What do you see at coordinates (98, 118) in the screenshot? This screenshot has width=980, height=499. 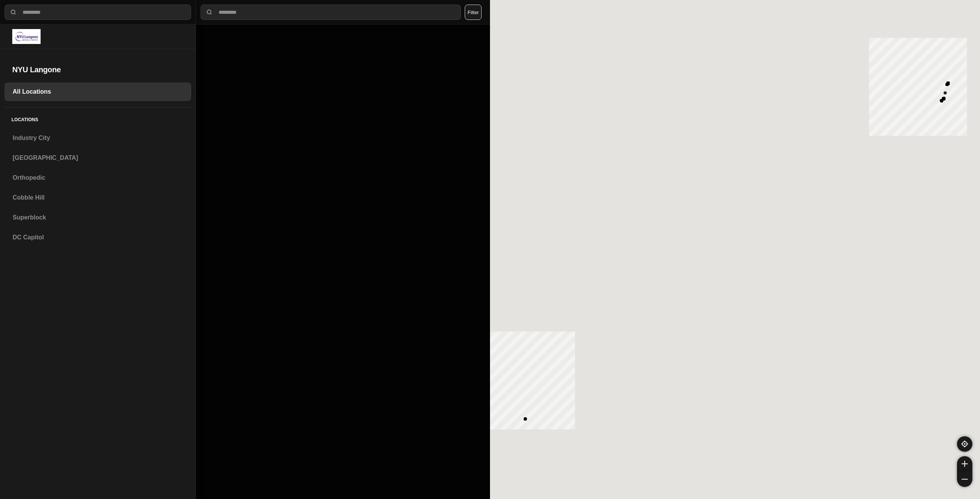 I see `h5: Locations` at bounding box center [98, 118].